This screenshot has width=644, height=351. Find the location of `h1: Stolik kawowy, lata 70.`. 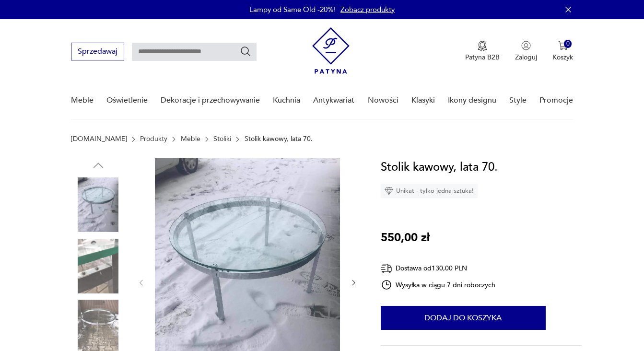

h1: Stolik kawowy, lata 70. is located at coordinates (439, 168).